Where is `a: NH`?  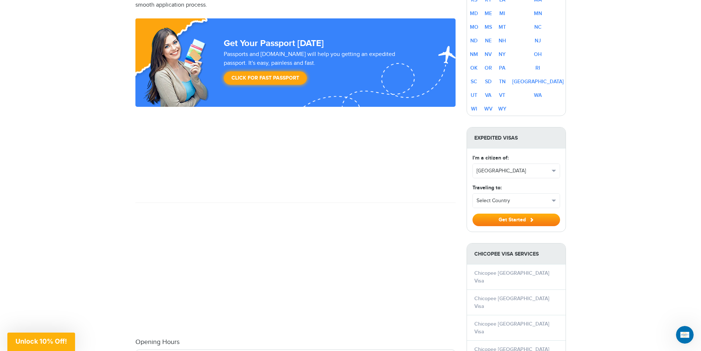
a: NH is located at coordinates (502, 40).